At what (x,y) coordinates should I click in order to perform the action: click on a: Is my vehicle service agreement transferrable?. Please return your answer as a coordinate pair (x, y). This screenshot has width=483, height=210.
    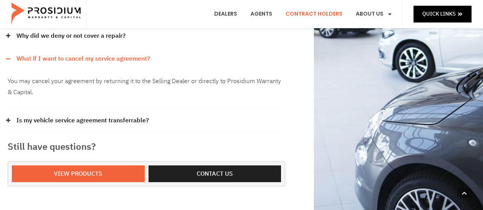
    Looking at the image, I should click on (82, 121).